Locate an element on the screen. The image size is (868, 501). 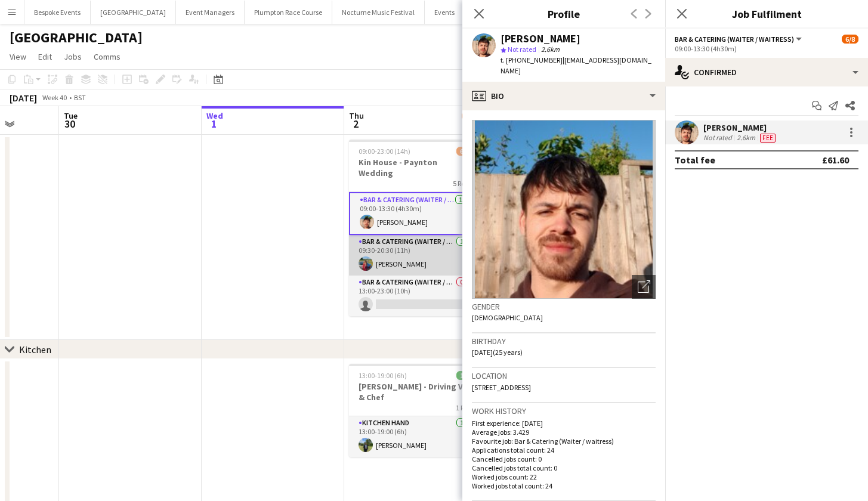
span: Edit is located at coordinates (45, 57).